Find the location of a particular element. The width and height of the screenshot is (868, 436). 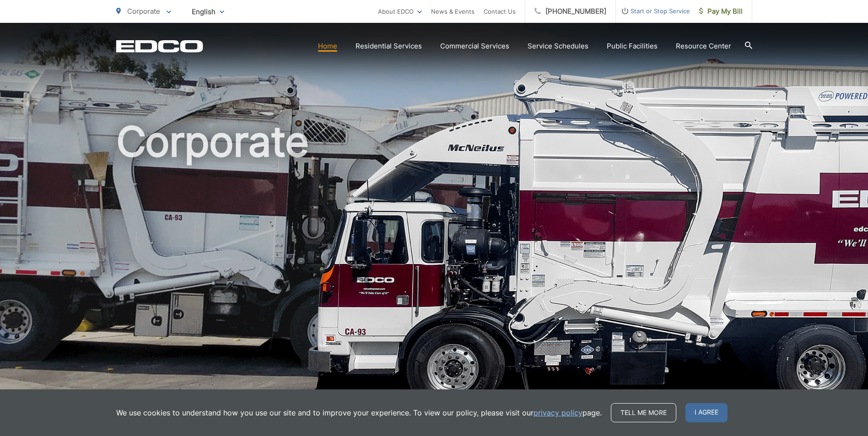

a: Contact Us is located at coordinates (499, 11).